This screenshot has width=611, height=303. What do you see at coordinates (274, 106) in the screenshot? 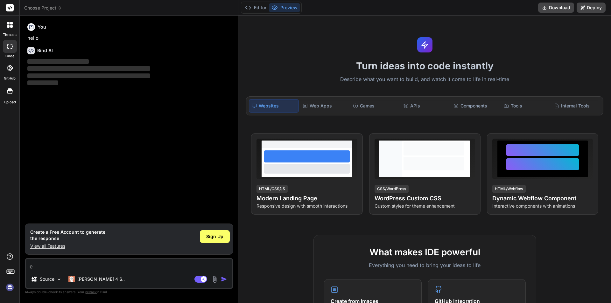
I see `div: Websites` at bounding box center [274, 106].